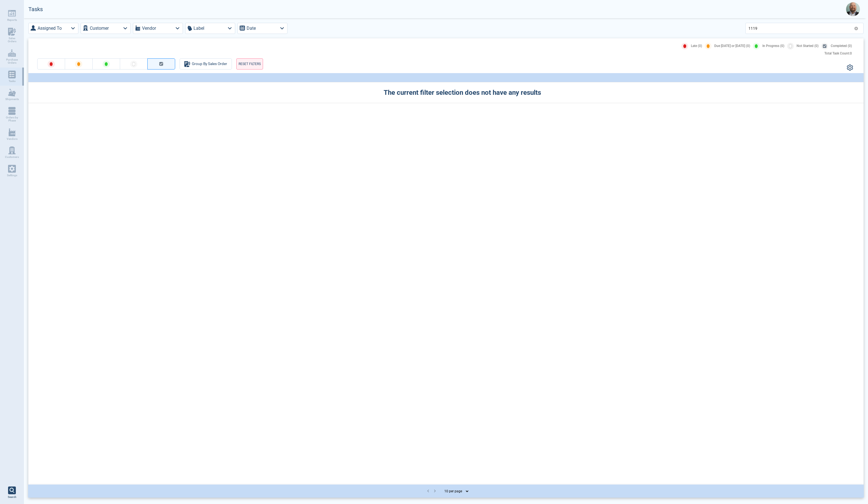  Describe the element at coordinates (853, 9) in the screenshot. I see `img: Avatar` at that location.